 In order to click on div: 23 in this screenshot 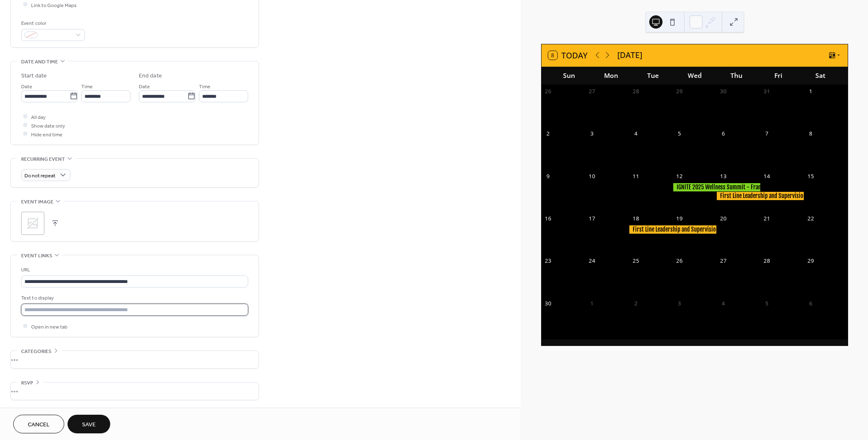, I will do `click(548, 261)`.